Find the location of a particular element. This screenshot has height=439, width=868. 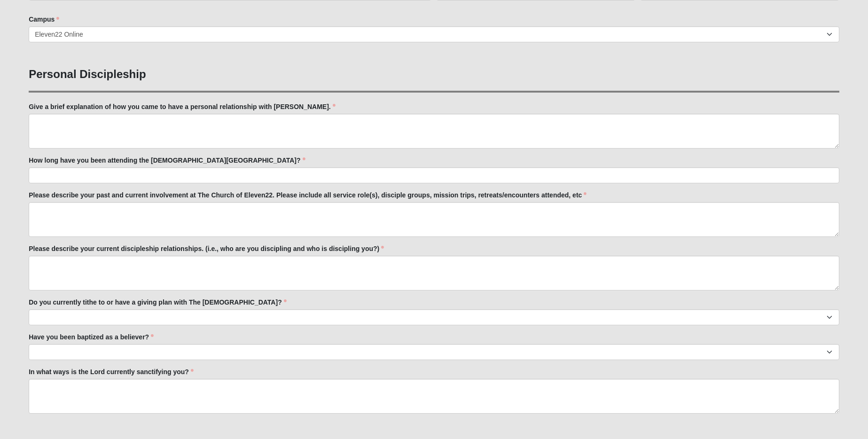

h3: Personal Discipleship is located at coordinates (434, 74).